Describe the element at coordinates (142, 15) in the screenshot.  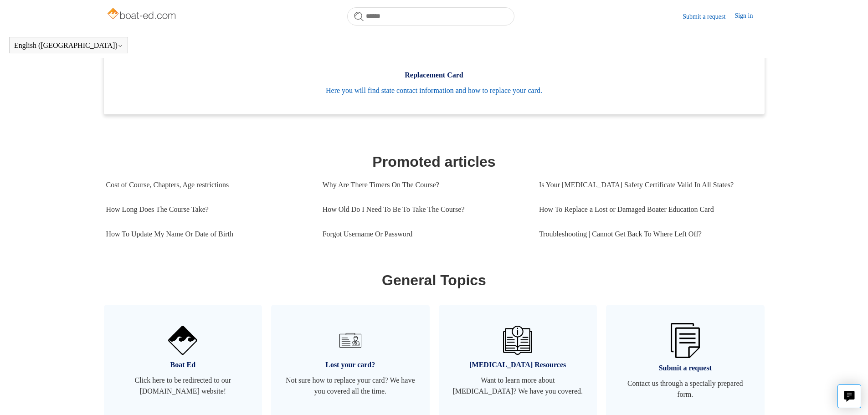
I see `img: Boat-Ed Help Center home page` at that location.